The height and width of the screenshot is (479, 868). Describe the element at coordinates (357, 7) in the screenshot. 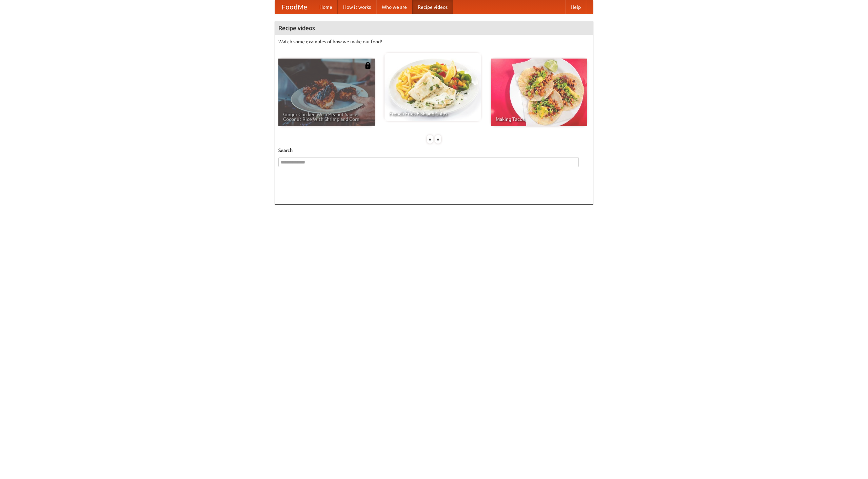

I see `a: How it works` at that location.